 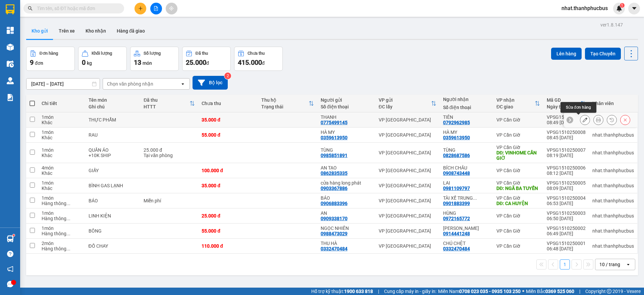 What do you see at coordinates (518, 189) in the screenshot?
I see `div: DĐ: NGÃ BA TUYẾN` at bounding box center [518, 189].